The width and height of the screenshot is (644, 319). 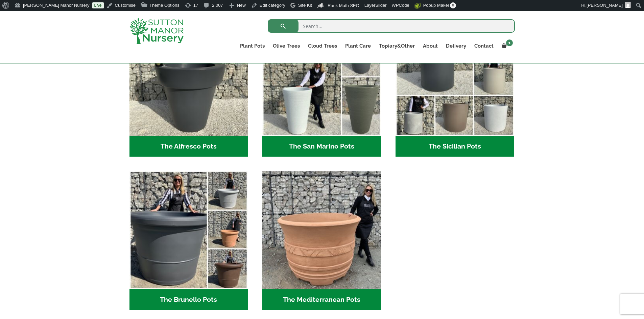 I want to click on a: Visit product category The San Marino Pots, so click(x=322, y=87).